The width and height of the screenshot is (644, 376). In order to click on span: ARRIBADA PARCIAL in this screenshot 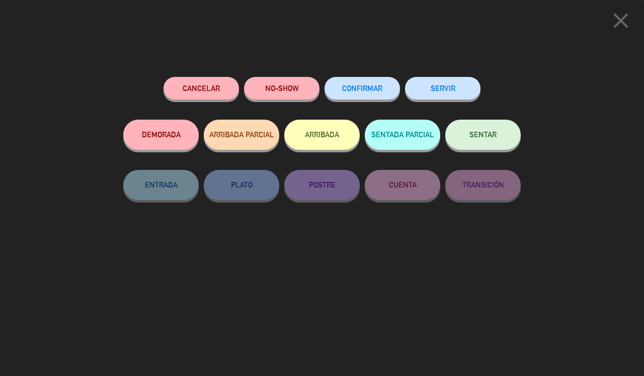, I will do `click(242, 134)`.